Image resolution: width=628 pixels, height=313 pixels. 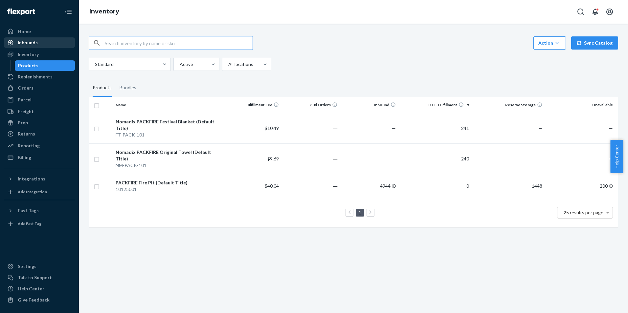 I want to click on div: Returns, so click(x=26, y=134).